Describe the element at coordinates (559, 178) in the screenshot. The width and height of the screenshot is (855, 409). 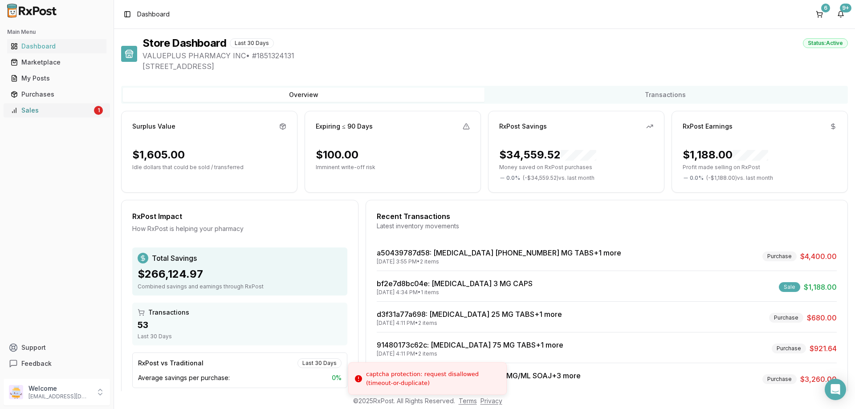
I see `span: ( - $34,559.52 ) vs. last month` at that location.